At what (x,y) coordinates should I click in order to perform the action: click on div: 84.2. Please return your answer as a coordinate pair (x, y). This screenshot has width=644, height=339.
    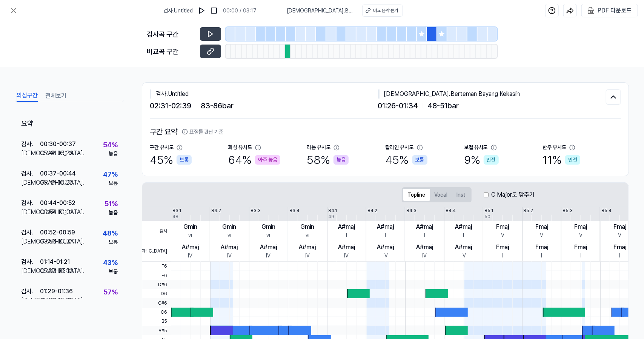
    Looking at the image, I should click on (372, 210).